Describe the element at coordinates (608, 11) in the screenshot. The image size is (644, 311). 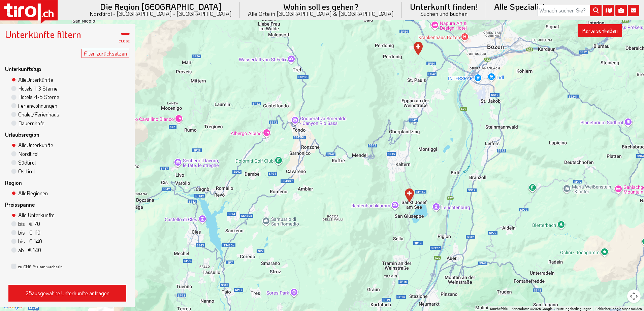
I see `i: Karte öffnen` at that location.